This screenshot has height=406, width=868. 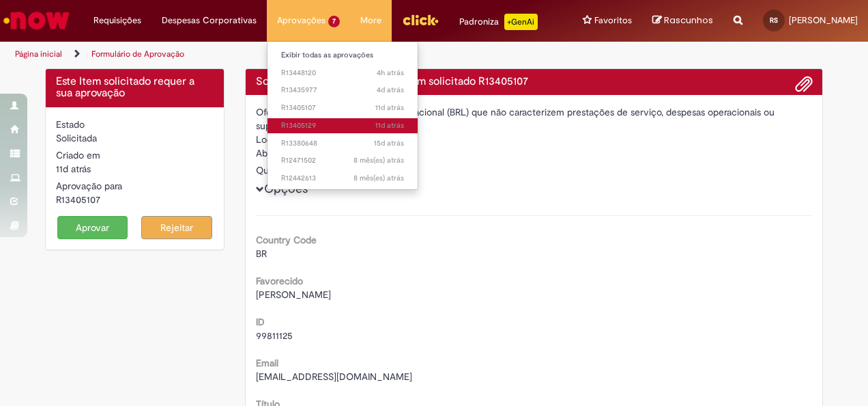 What do you see at coordinates (135, 138) in the screenshot?
I see `div: Solicitada` at bounding box center [135, 138].